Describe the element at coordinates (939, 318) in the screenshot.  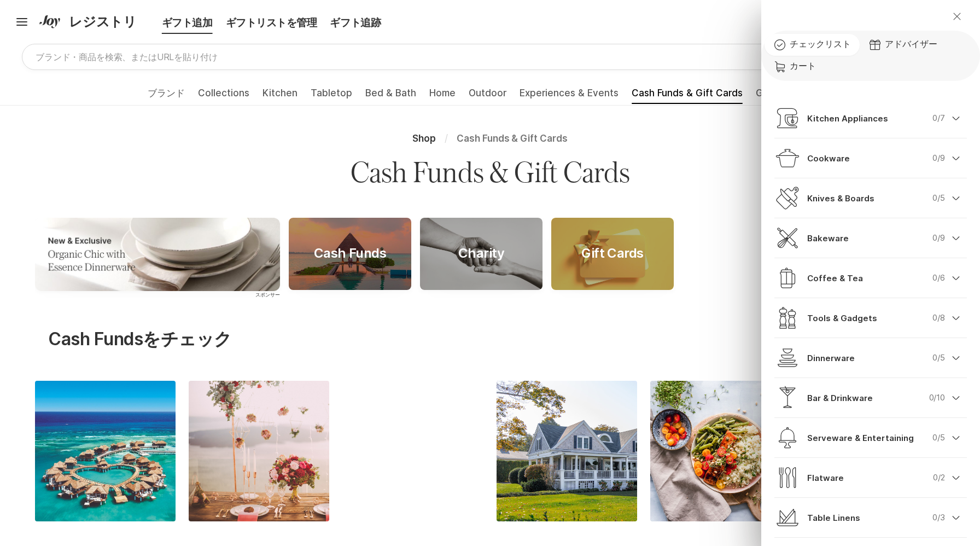
I see `p: 0/8` at that location.